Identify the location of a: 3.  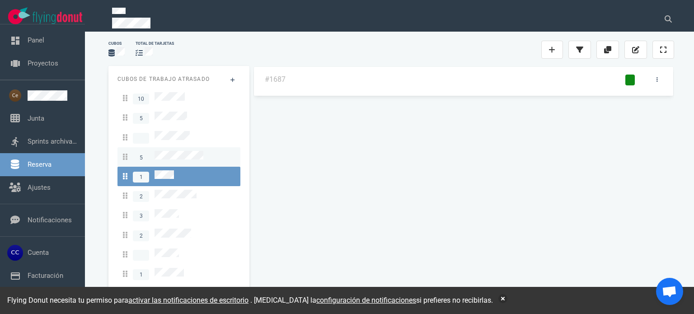
(179, 215).